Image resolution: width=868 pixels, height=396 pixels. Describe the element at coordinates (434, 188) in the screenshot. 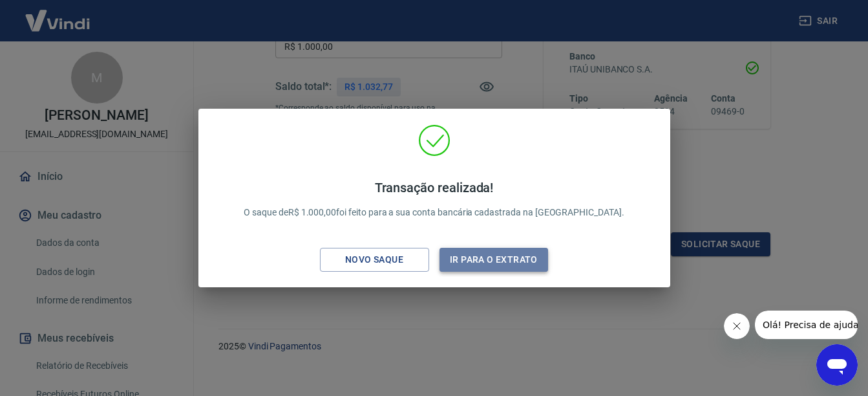

I see `h4: Transação realizada!` at that location.